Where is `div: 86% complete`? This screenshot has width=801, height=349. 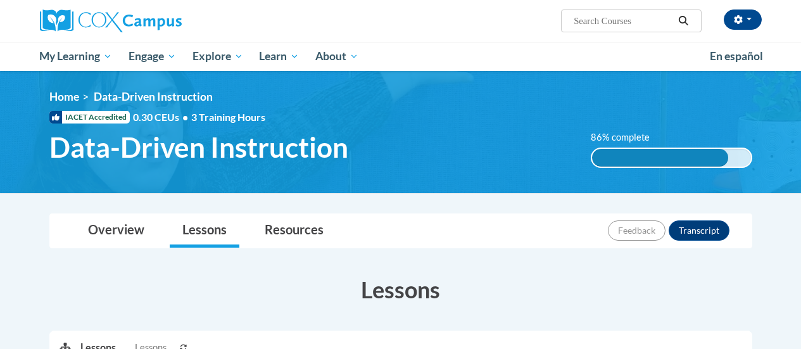 div: 86% complete is located at coordinates (660, 158).